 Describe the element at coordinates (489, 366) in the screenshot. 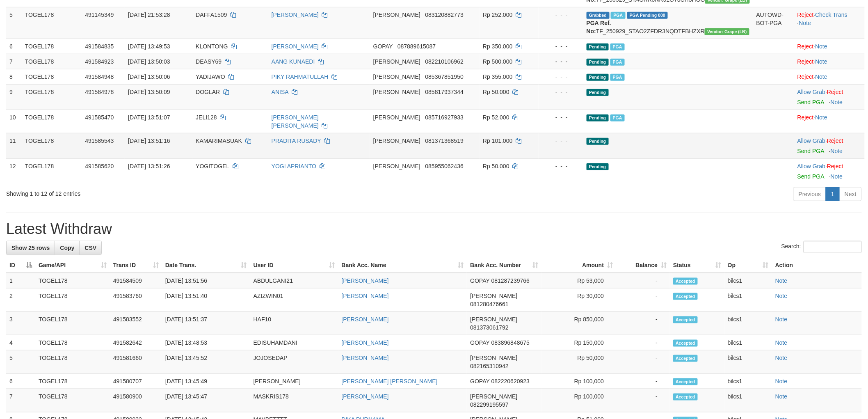

I see `span: Copy 082165310942 to clipboard` at that location.